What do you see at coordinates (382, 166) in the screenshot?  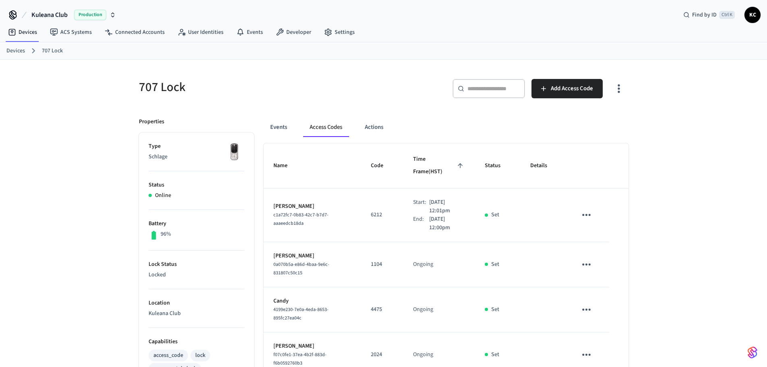 I see `span: Code` at bounding box center [382, 166].